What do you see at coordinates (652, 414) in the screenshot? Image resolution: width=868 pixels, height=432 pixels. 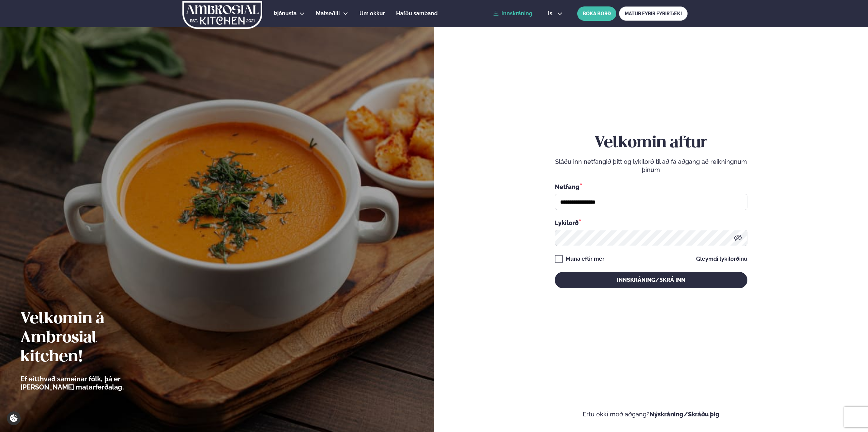 I see `p: Ertu ekki með aðgang?` at bounding box center [652, 414].